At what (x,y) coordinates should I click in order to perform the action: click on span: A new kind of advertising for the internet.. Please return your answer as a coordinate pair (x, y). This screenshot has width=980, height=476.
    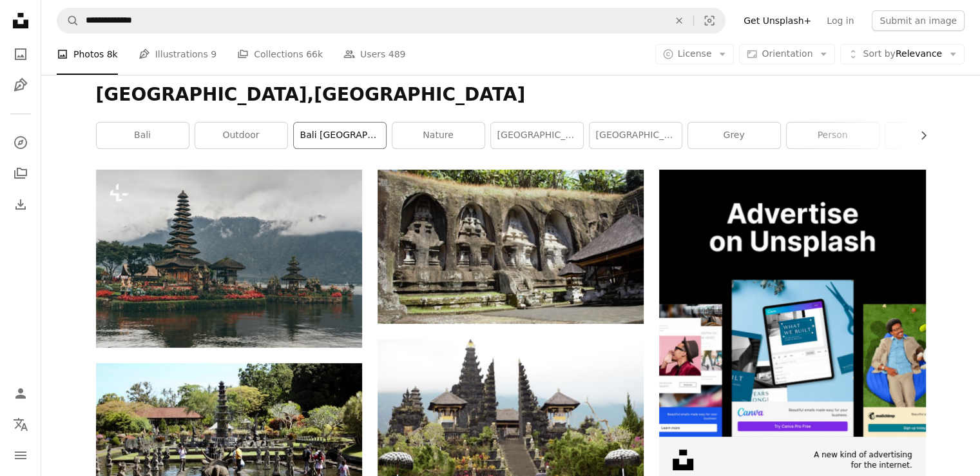
    Looking at the image, I should click on (863, 461).